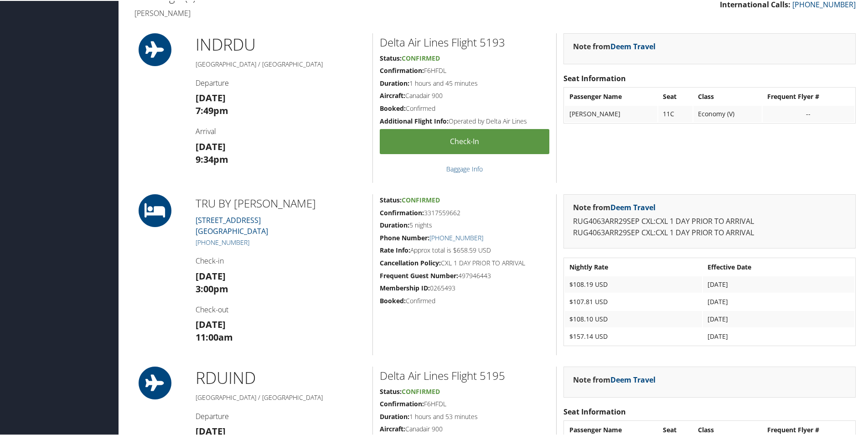 The image size is (868, 435). What do you see at coordinates (465, 141) in the screenshot?
I see `a: Check-in` at bounding box center [465, 141].